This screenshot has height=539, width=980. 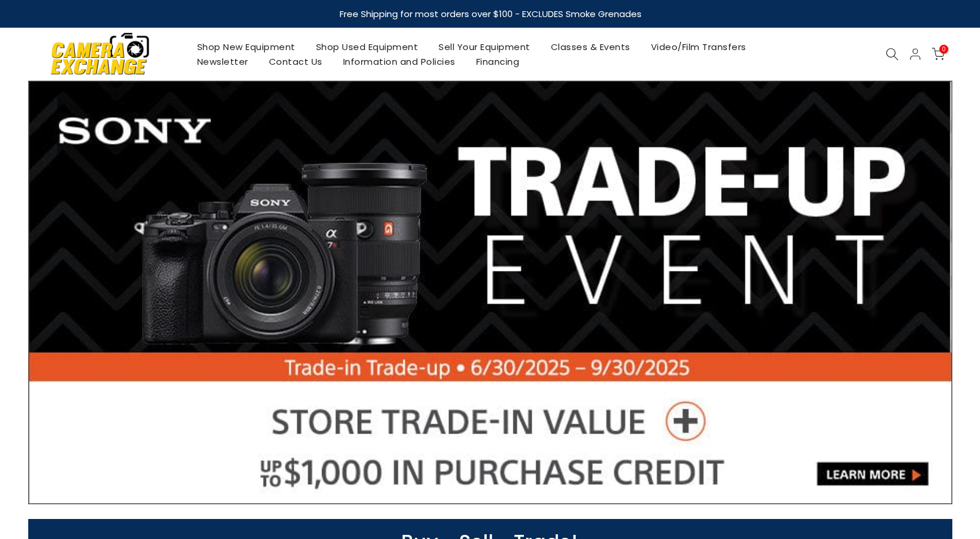 I want to click on li: Page dot 5, so click(x=509, y=488).